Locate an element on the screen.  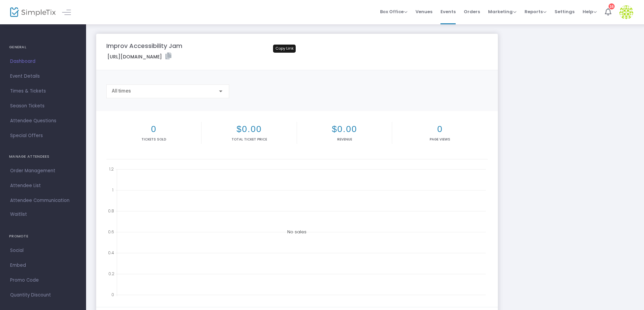
h4: PROMOTE is located at coordinates (43, 236).